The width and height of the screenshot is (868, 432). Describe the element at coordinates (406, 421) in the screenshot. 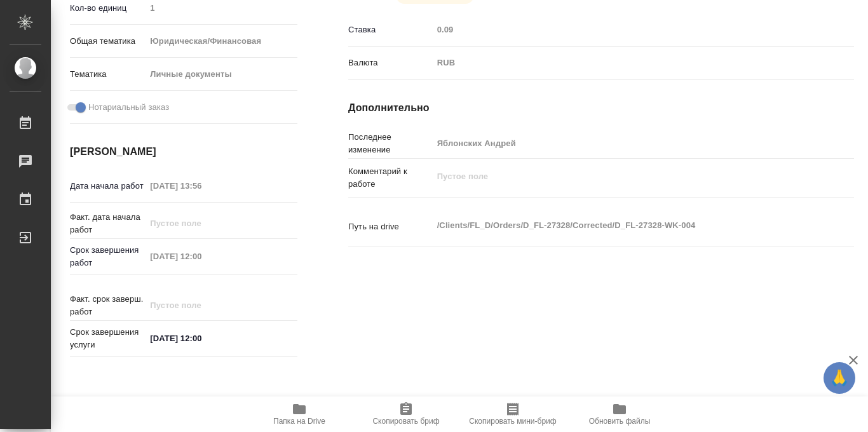

I see `span: Скопировать бриф` at that location.